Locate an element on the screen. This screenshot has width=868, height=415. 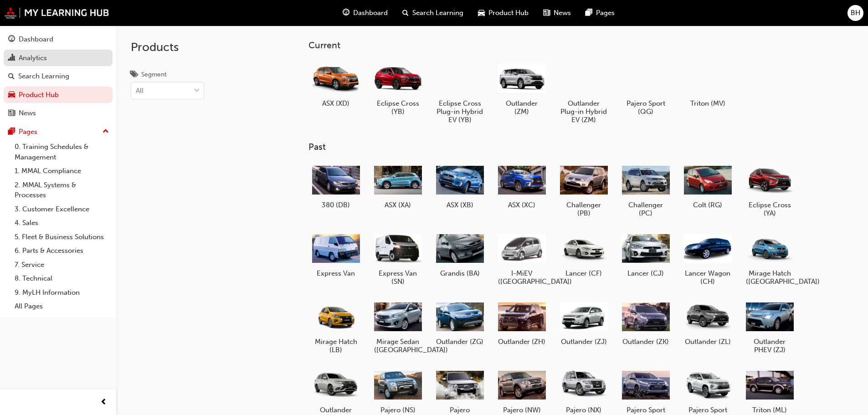
a: Outlander Plug-in Hybrid EV (ZM) is located at coordinates (584, 93).